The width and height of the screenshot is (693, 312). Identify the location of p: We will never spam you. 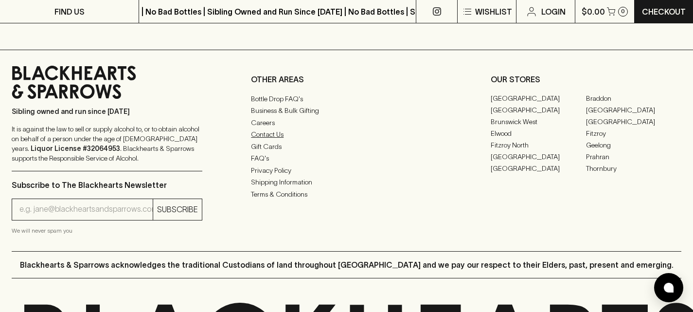
(107, 231).